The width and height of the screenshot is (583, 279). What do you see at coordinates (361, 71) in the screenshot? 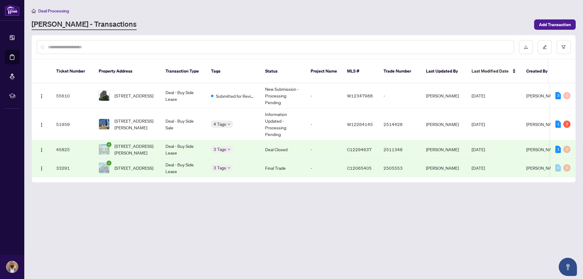
I see `th: MLS #` at bounding box center [361, 71].